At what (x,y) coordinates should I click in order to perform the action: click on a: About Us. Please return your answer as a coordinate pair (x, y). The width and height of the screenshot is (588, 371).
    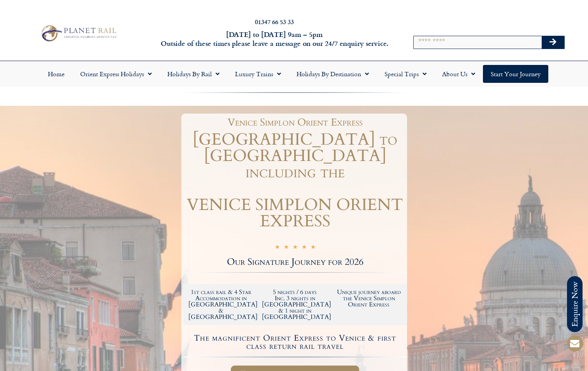
    Looking at the image, I should click on (458, 74).